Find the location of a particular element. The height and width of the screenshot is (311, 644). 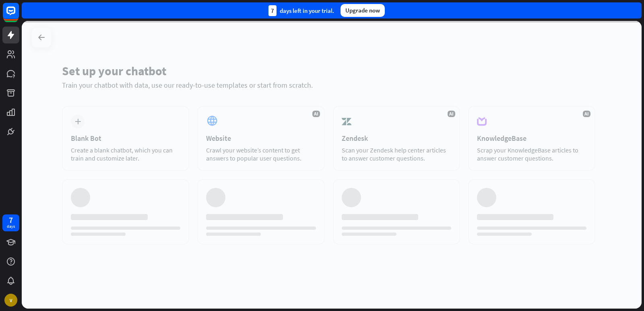

div: V is located at coordinates (11, 300).